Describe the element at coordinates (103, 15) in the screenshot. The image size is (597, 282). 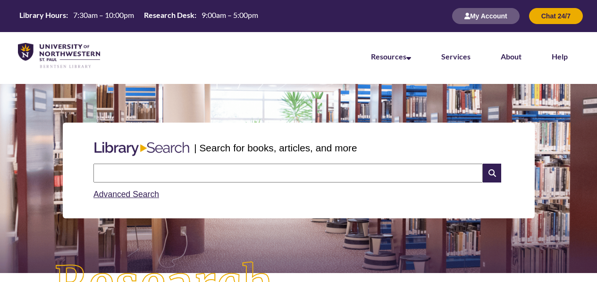
I see `span: 7:30am – 10:00pm` at that location.